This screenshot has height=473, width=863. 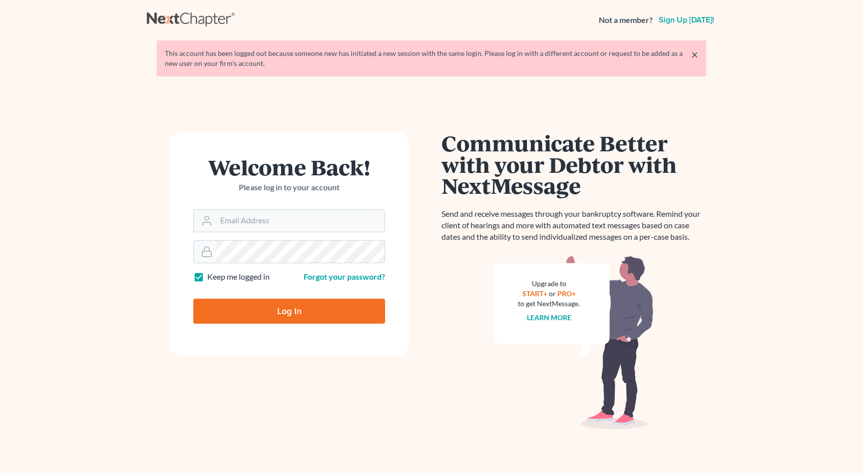 What do you see at coordinates (567, 293) in the screenshot?
I see `a: PRO+` at bounding box center [567, 293].